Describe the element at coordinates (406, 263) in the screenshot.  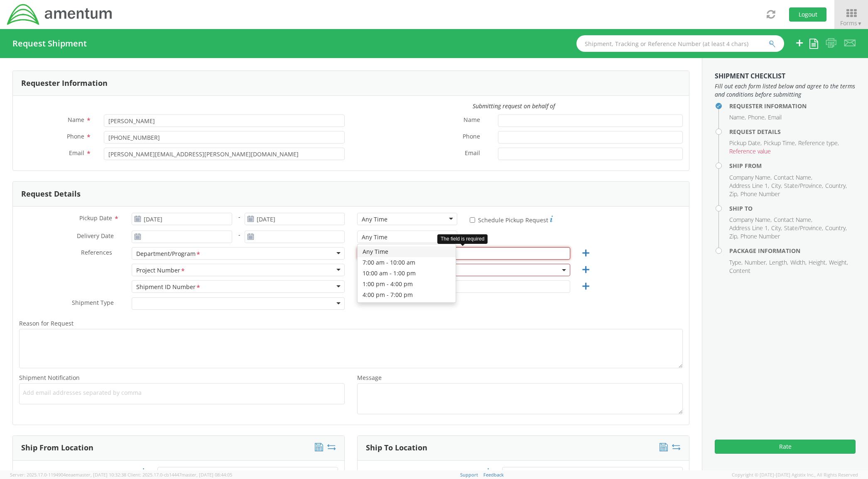
I see `div: 7:00 am - 10:00 am` at that location.